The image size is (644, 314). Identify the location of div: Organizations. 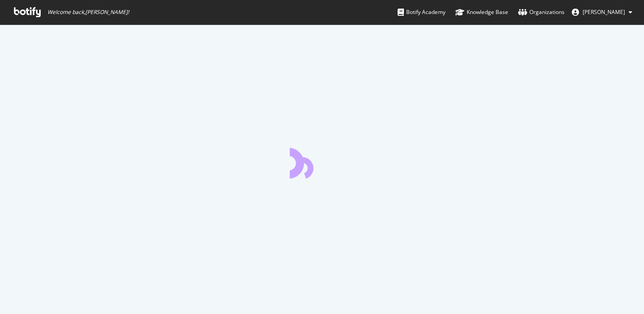
(541, 12).